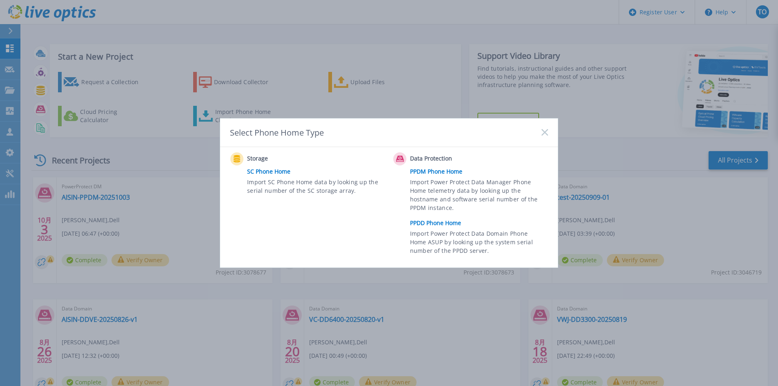 The width and height of the screenshot is (778, 386). Describe the element at coordinates (481, 223) in the screenshot. I see `a: PPDD Phone Home` at that location.